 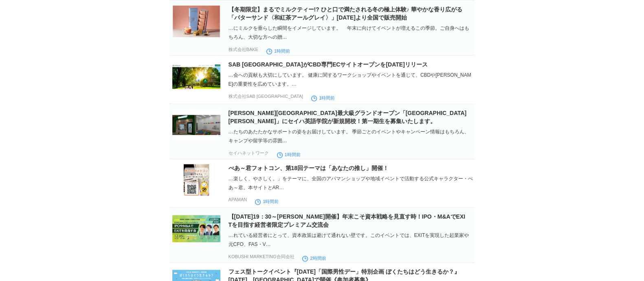 I want to click on div: …れている経営者にとって、資本政策は避けて通れない壁です。このイベントでは、EXITを実現した起業家や元CFO、FAS・V…, so click(x=351, y=240).